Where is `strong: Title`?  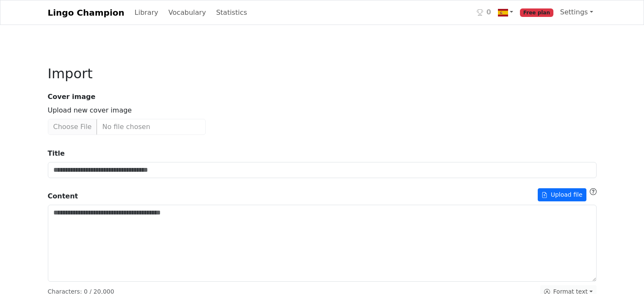
strong: Title is located at coordinates (56, 153).